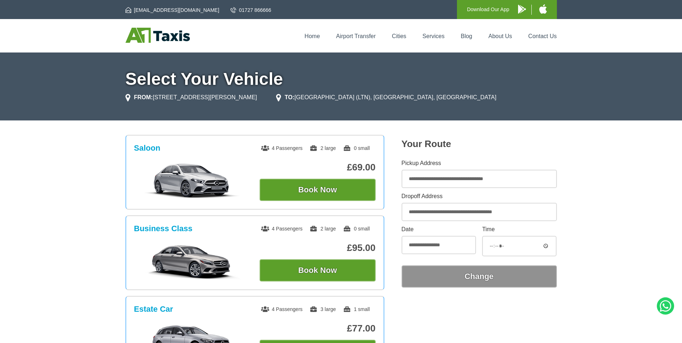 This screenshot has width=682, height=343. What do you see at coordinates (466, 36) in the screenshot?
I see `a: Blog` at bounding box center [466, 36].